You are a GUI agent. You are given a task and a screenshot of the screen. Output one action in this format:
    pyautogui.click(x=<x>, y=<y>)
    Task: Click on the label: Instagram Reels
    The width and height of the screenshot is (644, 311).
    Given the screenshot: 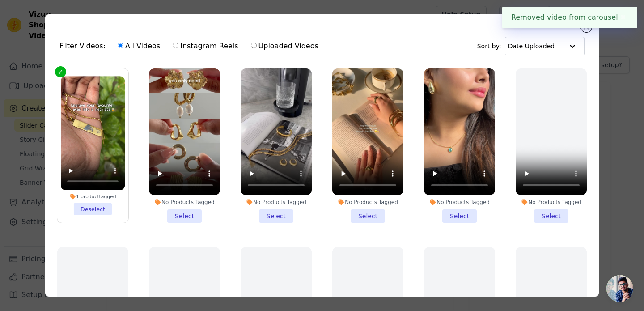 What is the action you would take?
    pyautogui.click(x=205, y=46)
    